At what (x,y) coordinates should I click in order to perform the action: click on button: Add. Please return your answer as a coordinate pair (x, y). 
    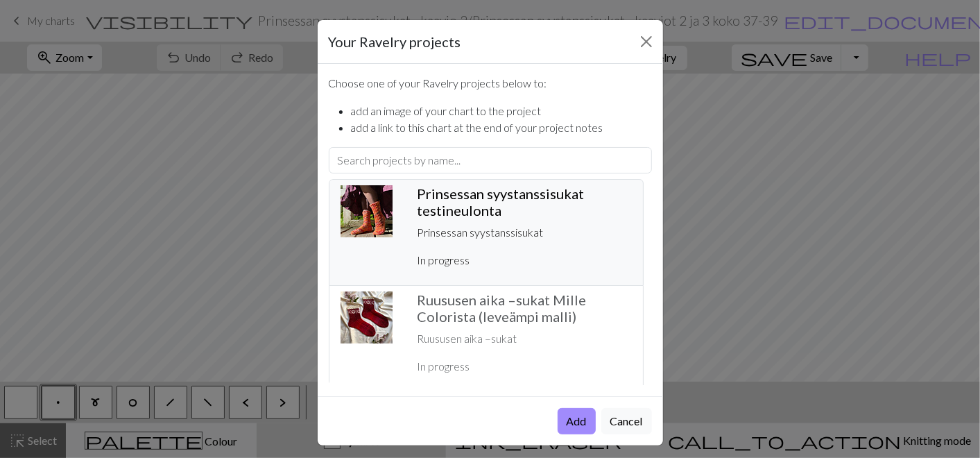
    Looking at the image, I should click on (577, 421).